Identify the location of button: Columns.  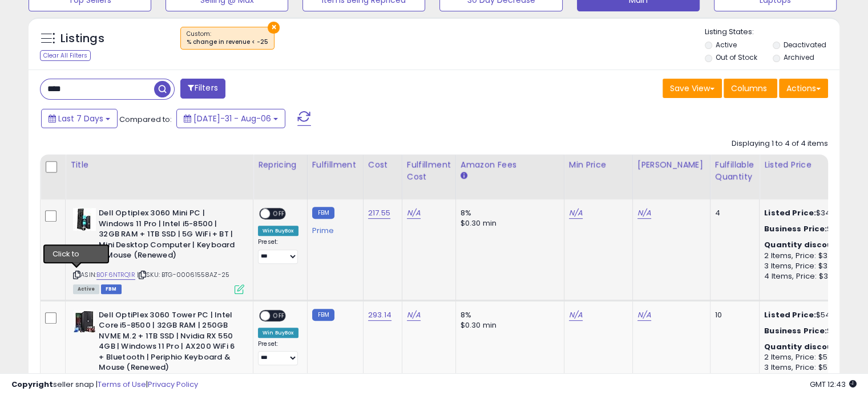
(750, 88).